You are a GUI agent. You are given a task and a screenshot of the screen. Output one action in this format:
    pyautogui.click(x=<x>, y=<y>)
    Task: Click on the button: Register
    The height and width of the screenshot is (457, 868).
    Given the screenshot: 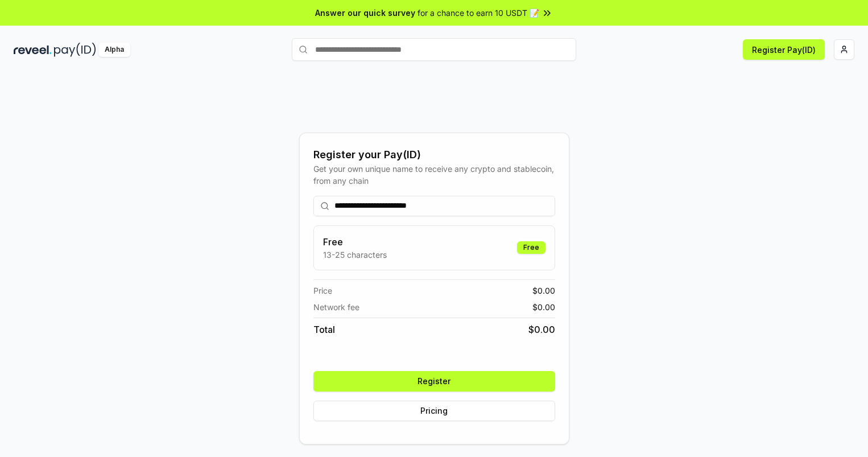 What is the action you would take?
    pyautogui.click(x=434, y=381)
    